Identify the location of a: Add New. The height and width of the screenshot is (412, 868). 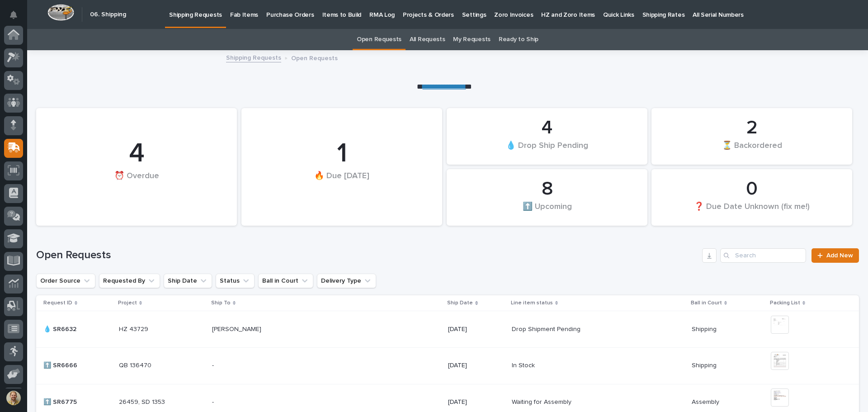
(834, 256).